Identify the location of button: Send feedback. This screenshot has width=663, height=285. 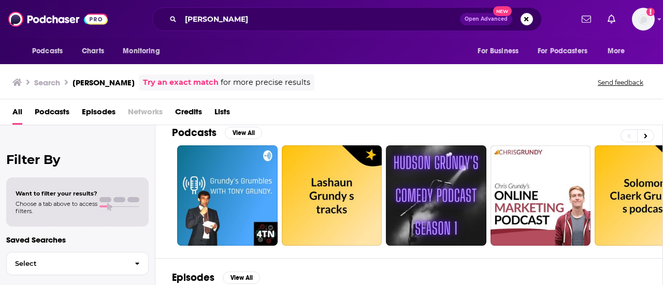
(621, 82).